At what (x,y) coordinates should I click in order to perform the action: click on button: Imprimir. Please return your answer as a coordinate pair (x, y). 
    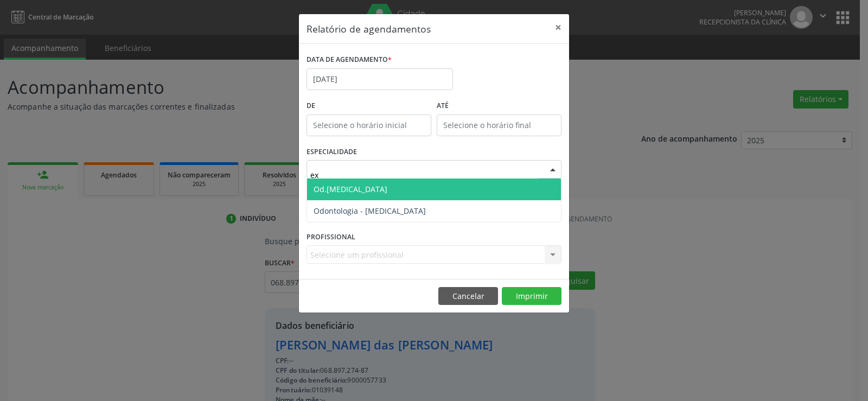
    Looking at the image, I should click on (531, 296).